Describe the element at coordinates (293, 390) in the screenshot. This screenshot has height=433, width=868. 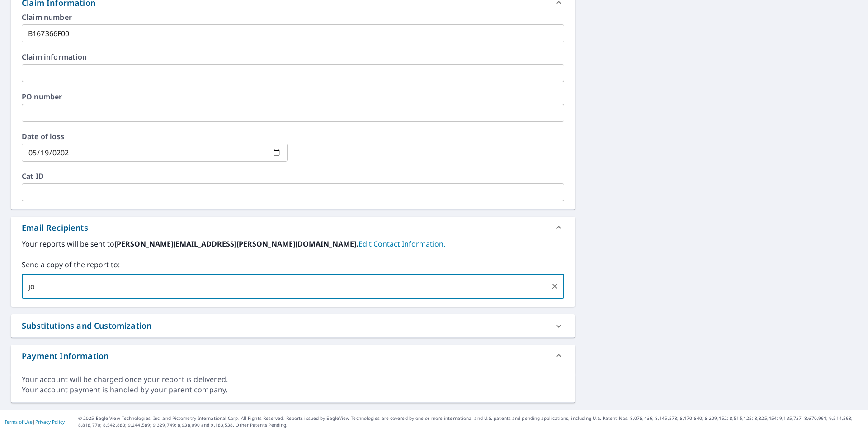
I see `div: Your account payment is handled by your parent company.` at that location.